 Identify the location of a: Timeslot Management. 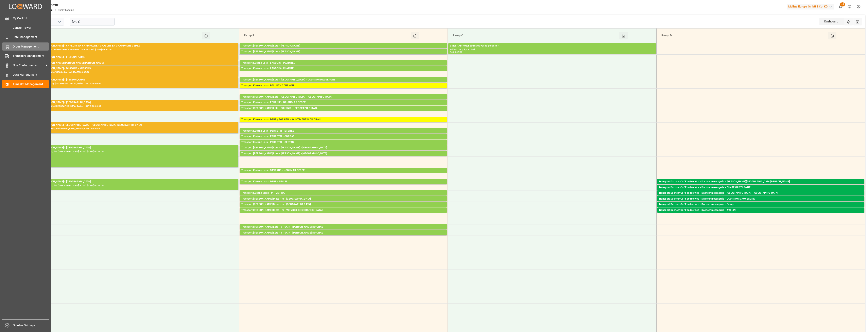
(25, 84).